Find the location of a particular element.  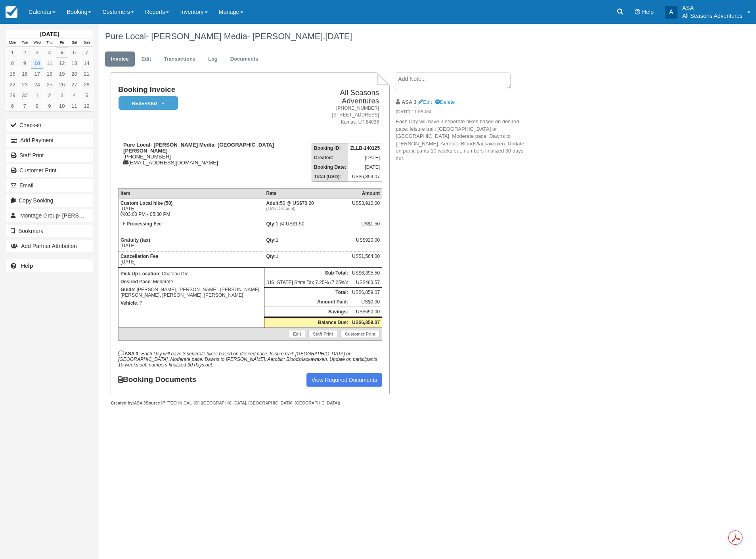

th: Amount Paid: is located at coordinates (307, 302).